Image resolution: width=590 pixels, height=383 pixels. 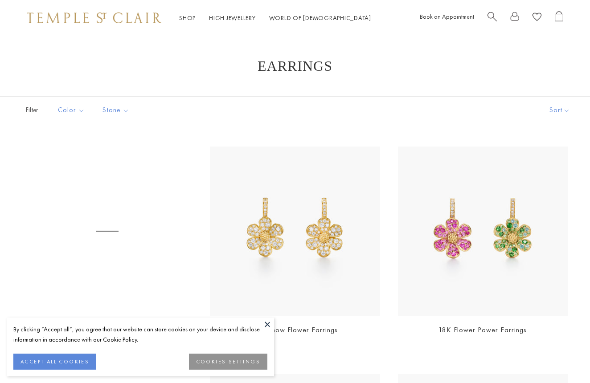 I want to click on span: Color, so click(x=72, y=110).